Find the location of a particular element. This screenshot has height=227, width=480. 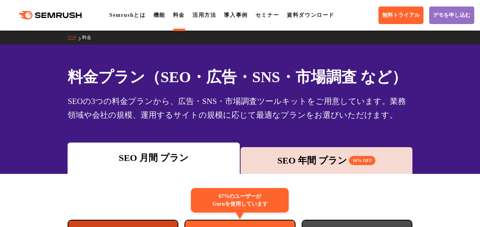

div: 67%のユーザーが Guruを使用しています is located at coordinates (240, 200).